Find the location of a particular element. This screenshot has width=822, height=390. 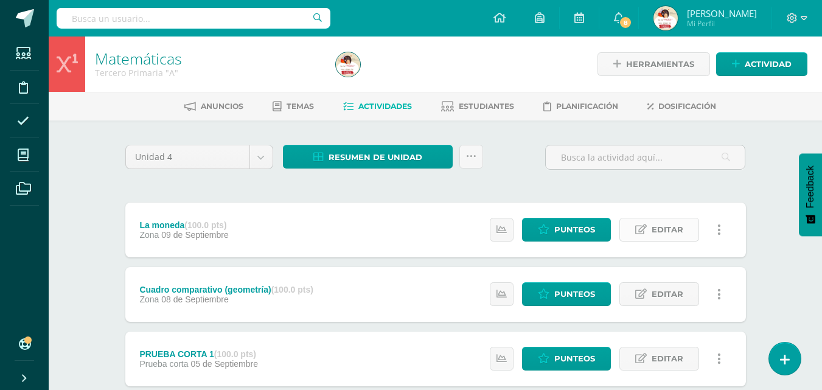

a: Temas is located at coordinates (293, 107).